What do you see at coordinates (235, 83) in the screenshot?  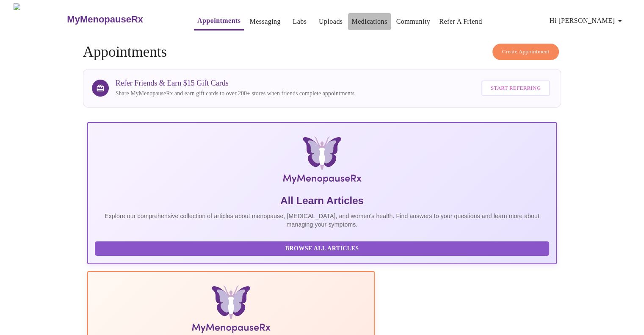 I see `h3: Refer Friends & Earn $15 Gift Cards` at bounding box center [235, 83].